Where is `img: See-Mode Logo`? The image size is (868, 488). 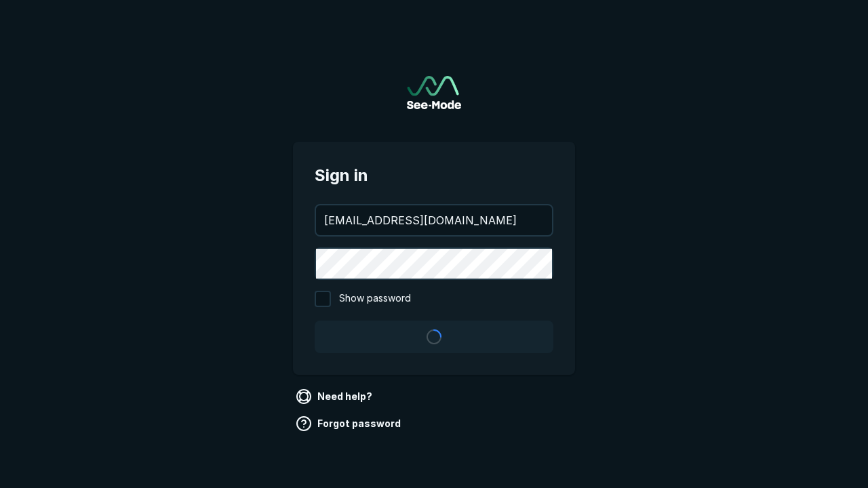
img: See-Mode Logo is located at coordinates (434, 92).